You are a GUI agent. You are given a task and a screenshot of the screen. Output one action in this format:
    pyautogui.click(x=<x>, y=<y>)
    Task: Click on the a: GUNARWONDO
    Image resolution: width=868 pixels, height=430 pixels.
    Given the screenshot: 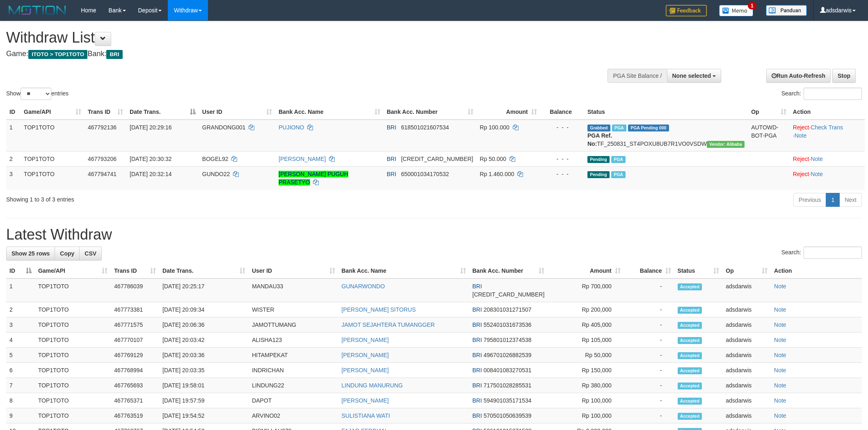 What is the action you would take?
    pyautogui.click(x=363, y=287)
    